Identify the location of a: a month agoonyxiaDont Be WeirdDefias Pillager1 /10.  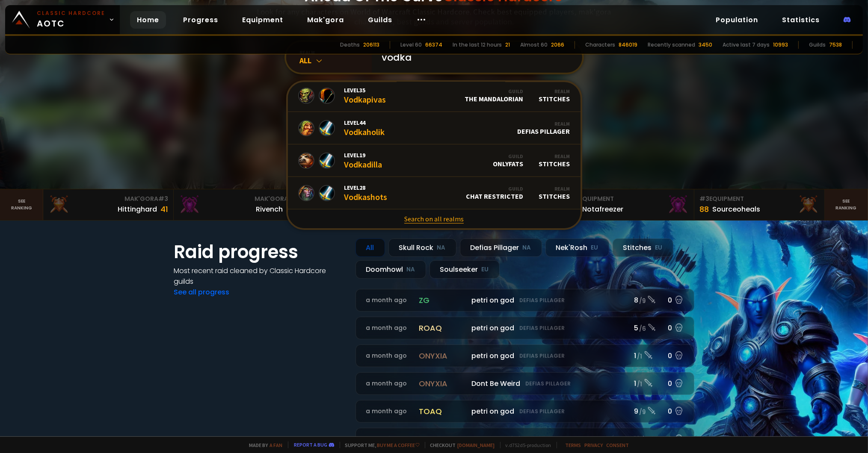
(525, 384).